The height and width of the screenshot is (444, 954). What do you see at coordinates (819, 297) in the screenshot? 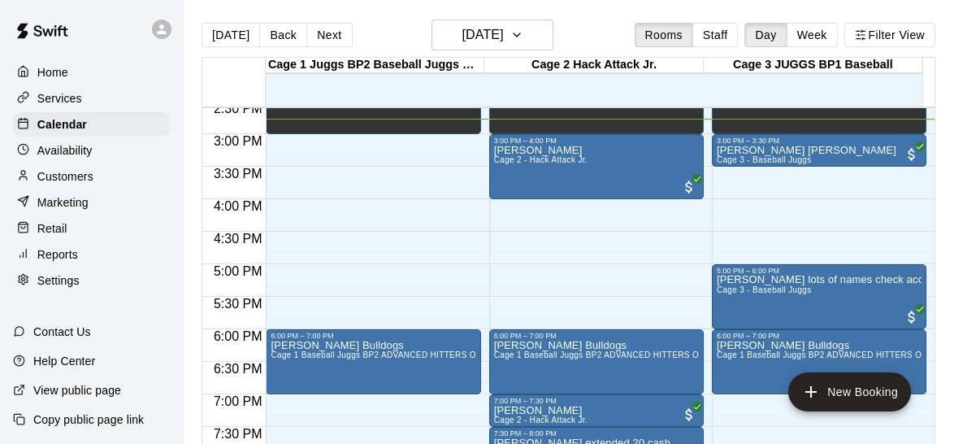
I see `div: 5:00 PM – 6:00 PM: Maxx Smith lots of names check account` at bounding box center [819, 297].